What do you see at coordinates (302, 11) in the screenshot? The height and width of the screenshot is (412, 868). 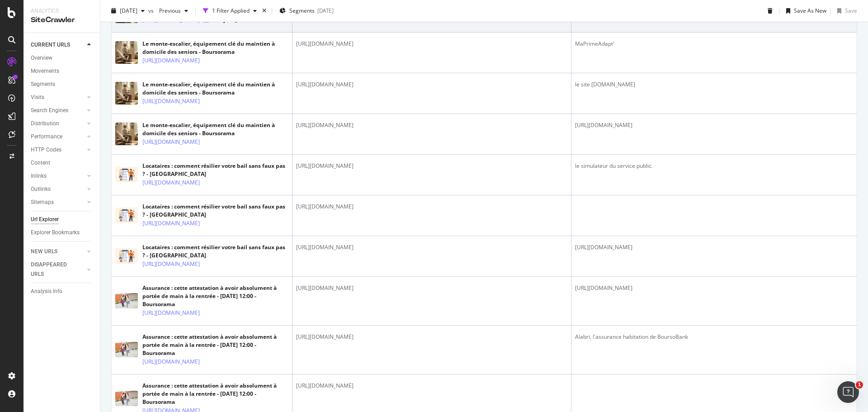 I see `span: Segments` at bounding box center [302, 11].